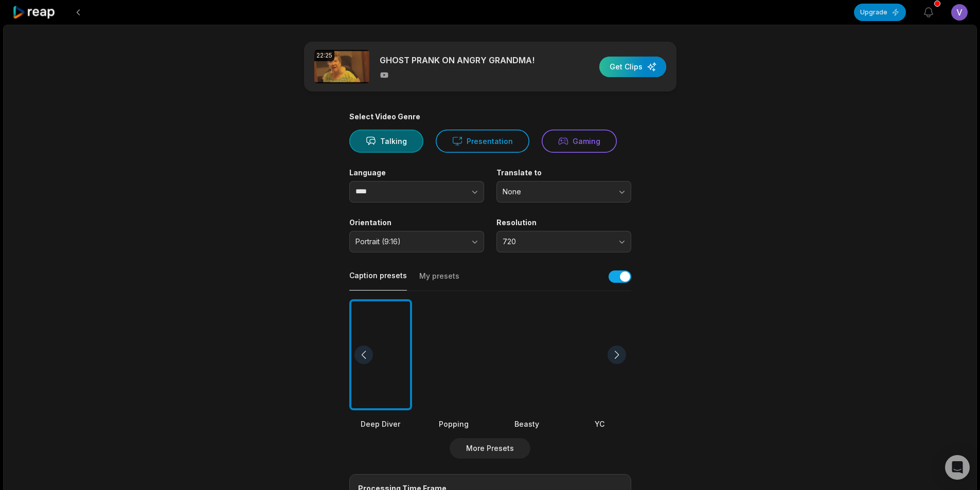  I want to click on div: Open Intercom Messenger, so click(957, 467).